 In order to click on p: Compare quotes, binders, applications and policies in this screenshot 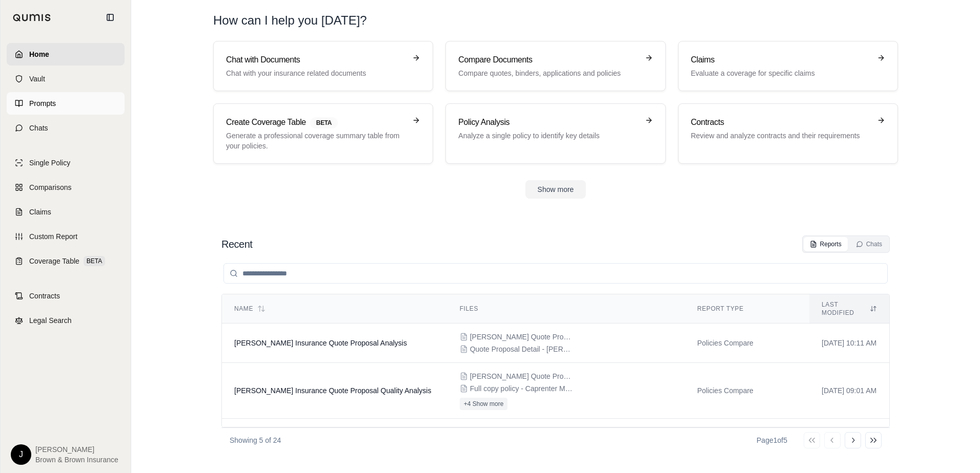, I will do `click(548, 73)`.